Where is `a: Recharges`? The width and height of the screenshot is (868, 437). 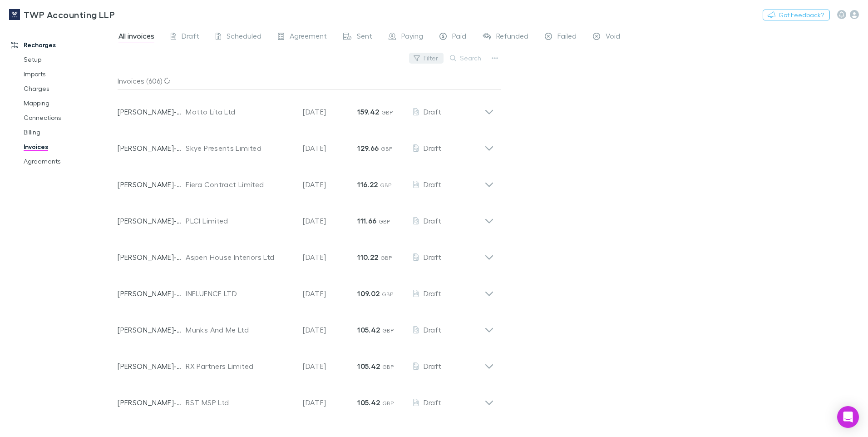 a: Recharges is located at coordinates (62, 45).